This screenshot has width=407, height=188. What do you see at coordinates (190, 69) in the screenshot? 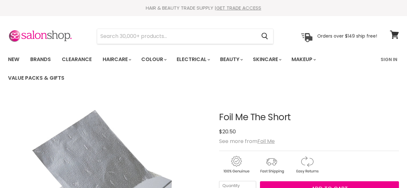
I see `ul: Main menu` at bounding box center [190, 69].